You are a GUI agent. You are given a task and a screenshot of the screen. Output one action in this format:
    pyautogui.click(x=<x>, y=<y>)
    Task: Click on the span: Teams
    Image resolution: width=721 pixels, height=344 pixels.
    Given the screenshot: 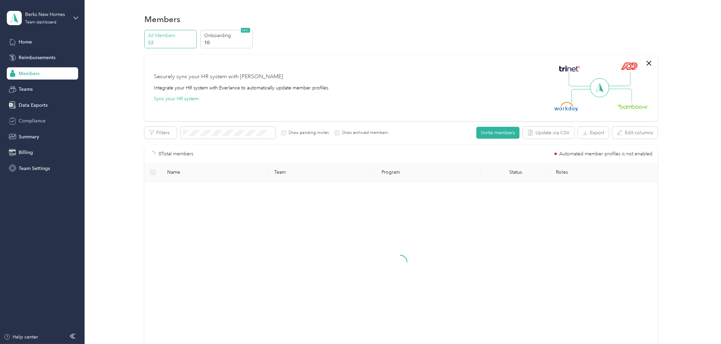 What is the action you would take?
    pyautogui.click(x=25, y=89)
    